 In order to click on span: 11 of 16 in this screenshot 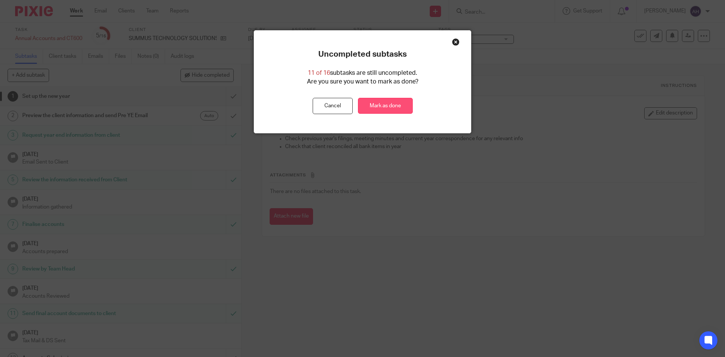, I will do `click(319, 73)`.